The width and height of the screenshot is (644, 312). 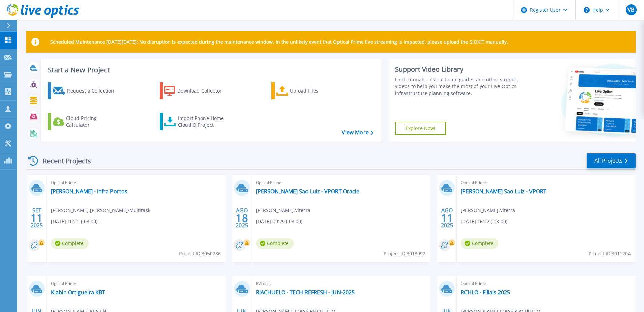 I want to click on span: 18, so click(x=242, y=217).